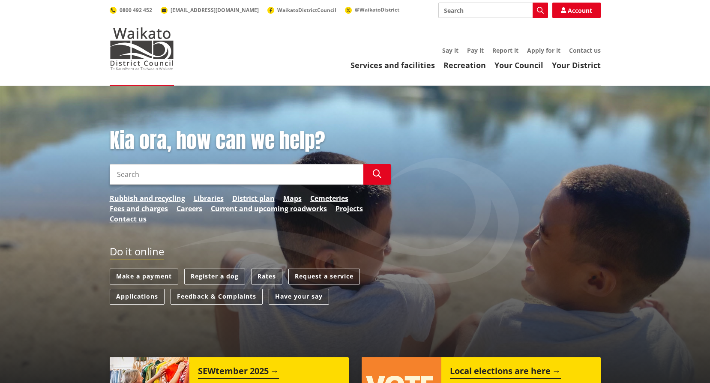 Image resolution: width=710 pixels, height=383 pixels. What do you see at coordinates (464, 65) in the screenshot?
I see `a: Recreation` at bounding box center [464, 65].